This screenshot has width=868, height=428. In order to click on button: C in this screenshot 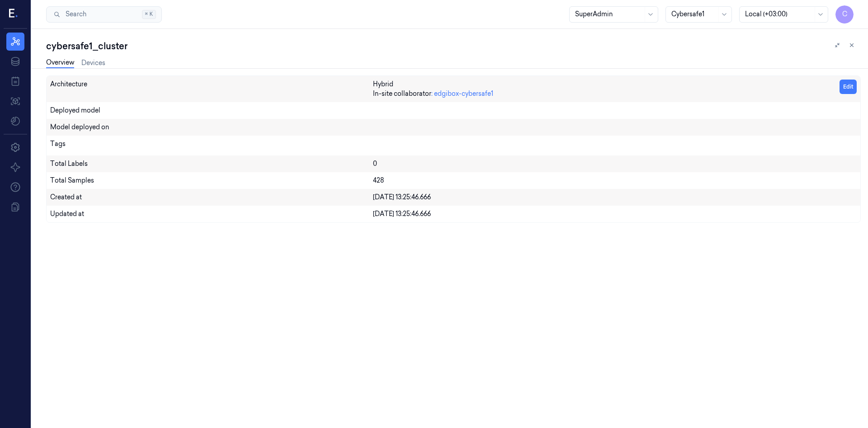, I will do `click(844, 15)`.